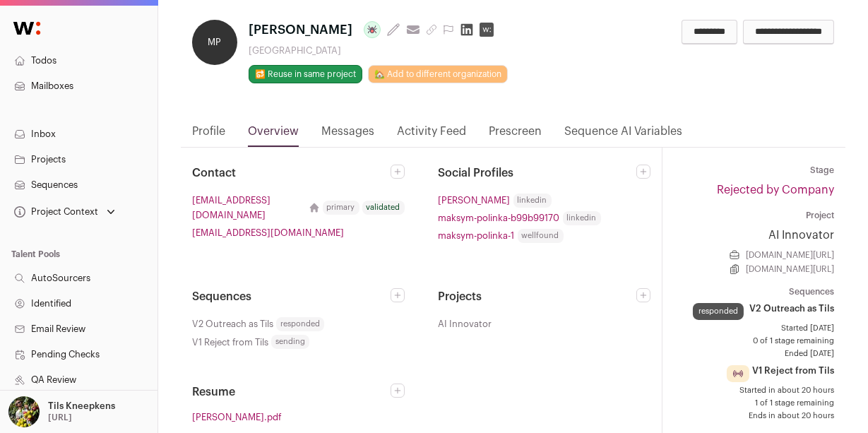 The width and height of the screenshot is (868, 433). Describe the element at coordinates (753, 416) in the screenshot. I see `span: Ends in about 20 hours` at that location.